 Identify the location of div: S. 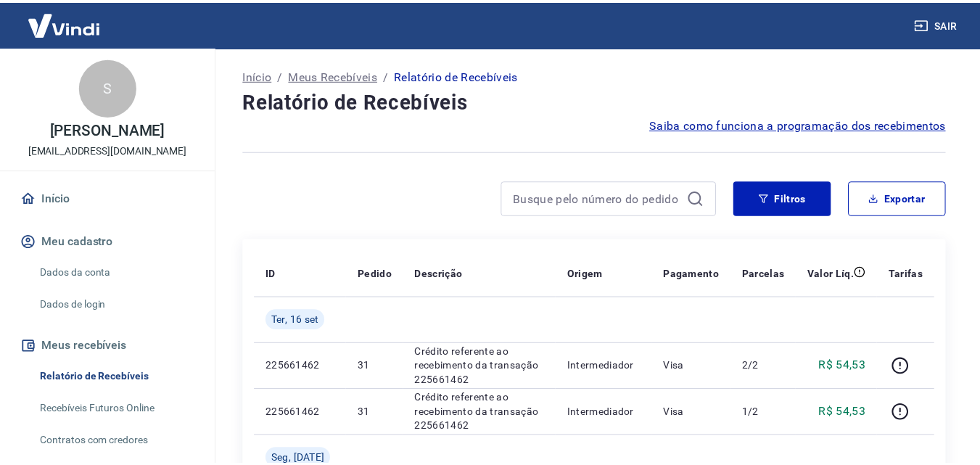
(109, 87).